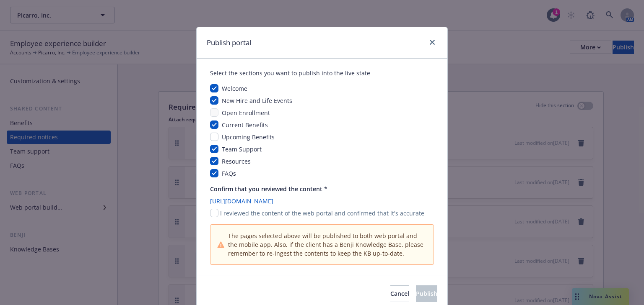  I want to click on span: Cancel, so click(400, 293).